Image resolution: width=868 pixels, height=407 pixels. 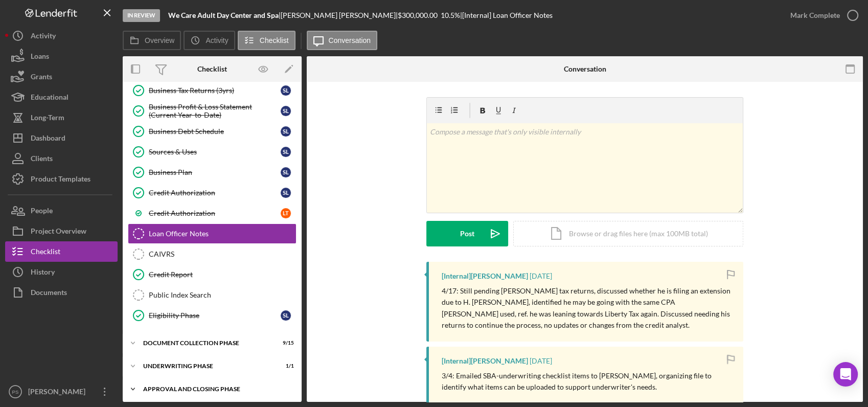 What do you see at coordinates (215, 131) in the screenshot?
I see `div: Business Debt Schedule` at bounding box center [215, 131].